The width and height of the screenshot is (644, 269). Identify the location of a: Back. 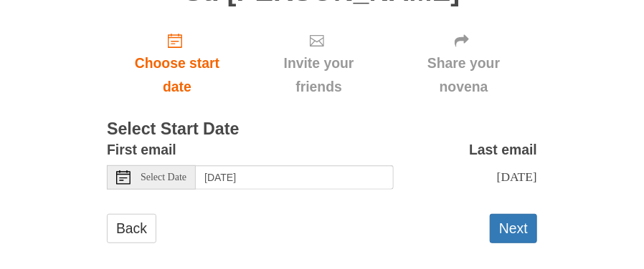
(131, 229).